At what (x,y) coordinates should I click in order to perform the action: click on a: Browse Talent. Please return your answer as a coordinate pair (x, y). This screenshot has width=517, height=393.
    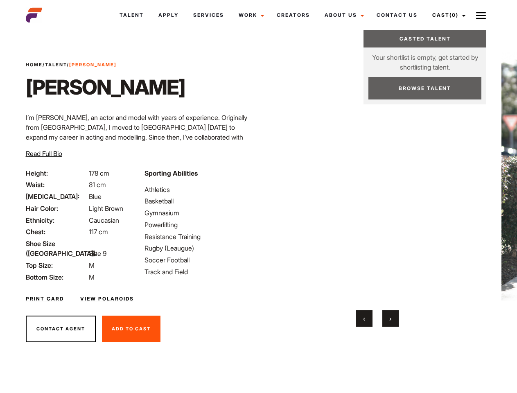
    Looking at the image, I should click on (425, 88).